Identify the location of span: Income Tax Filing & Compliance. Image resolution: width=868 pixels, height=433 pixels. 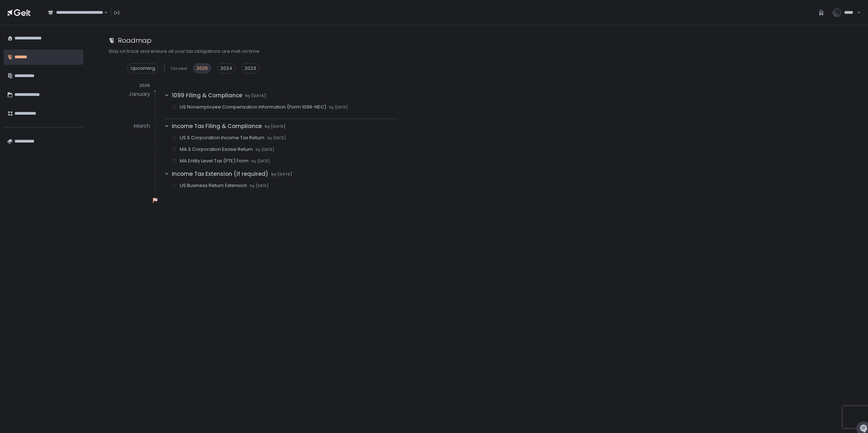
(217, 126).